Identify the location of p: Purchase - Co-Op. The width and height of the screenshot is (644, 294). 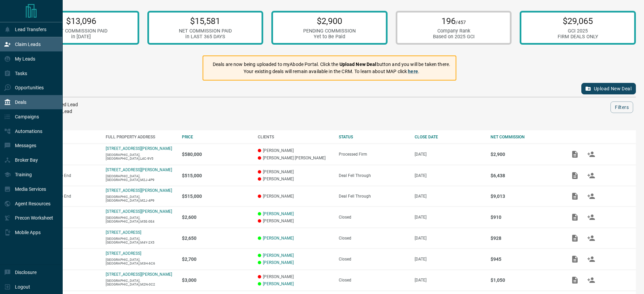
(64, 154).